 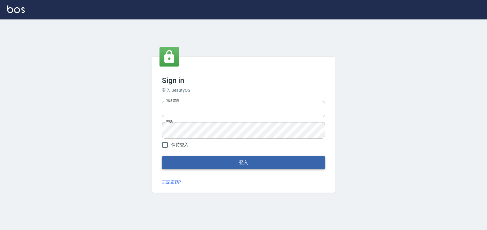 I want to click on label: 密碼, so click(x=169, y=122).